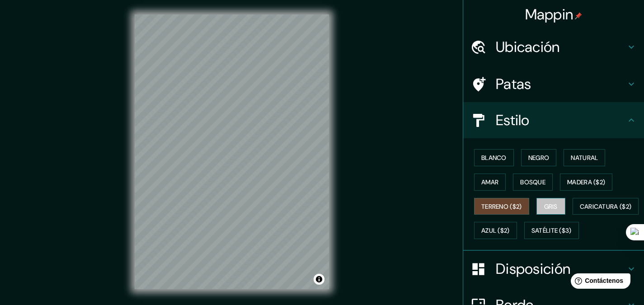 This screenshot has width=644, height=305. I want to click on button: Gris, so click(551, 206).